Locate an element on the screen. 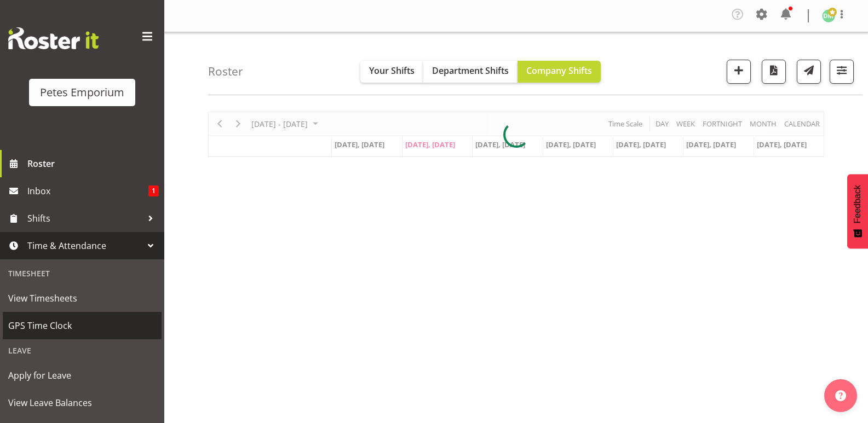  img: help-xxl-2.png is located at coordinates (841, 396).